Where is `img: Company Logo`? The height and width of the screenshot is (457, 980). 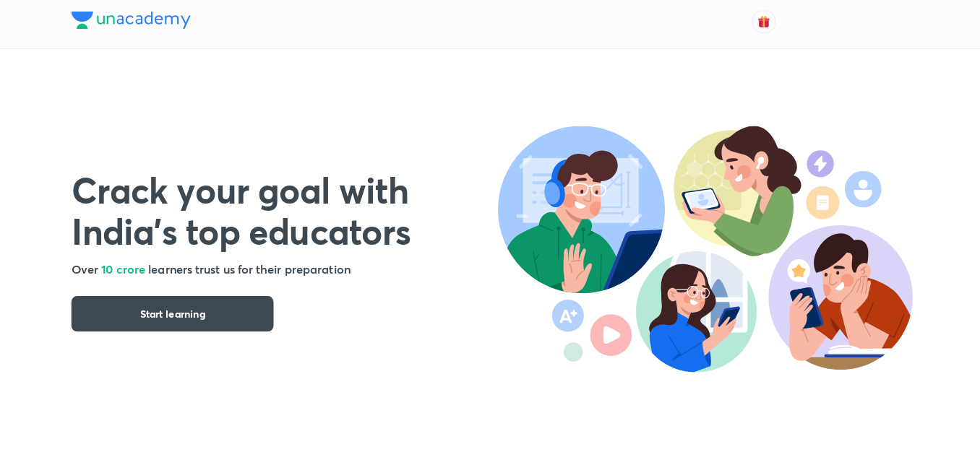 img: Company Logo is located at coordinates (137, 24).